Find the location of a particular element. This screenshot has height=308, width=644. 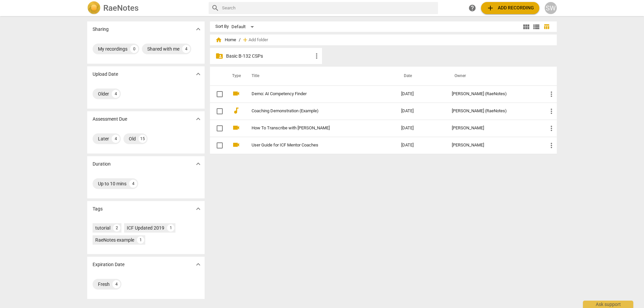

span: audiotrack is located at coordinates (236, 111).